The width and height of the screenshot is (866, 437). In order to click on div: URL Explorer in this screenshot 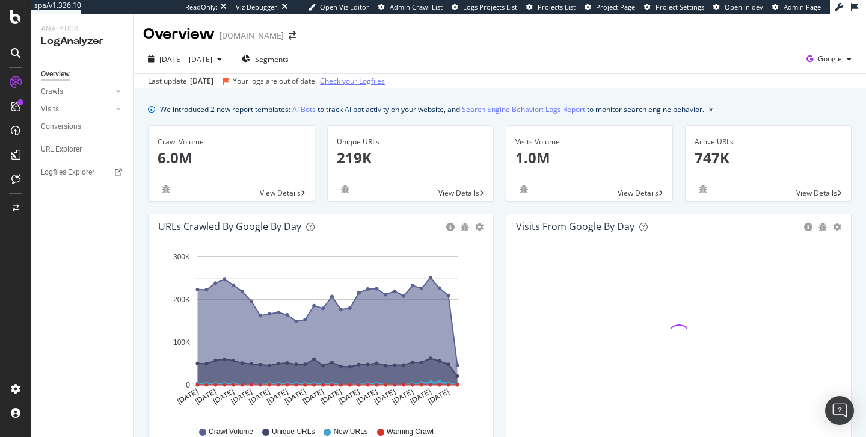, I will do `click(61, 149)`.